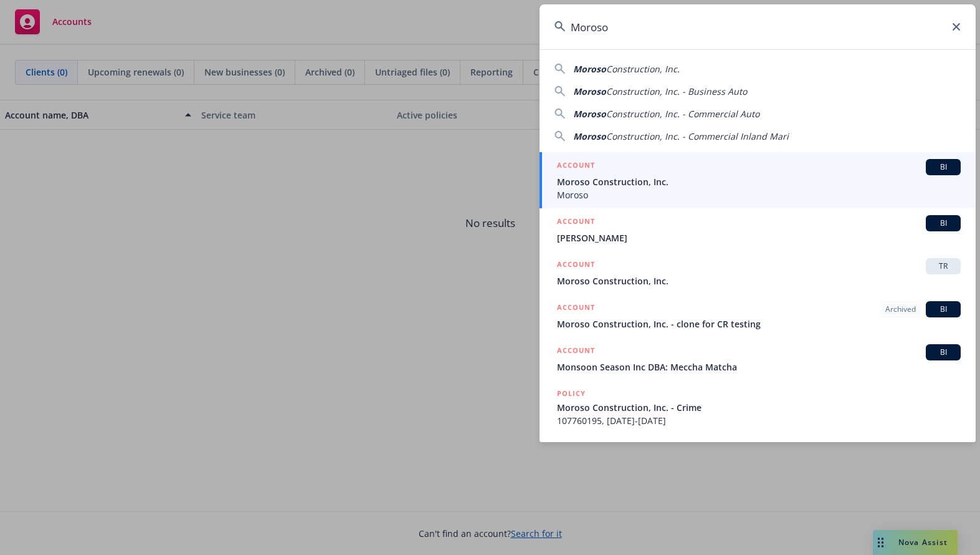  Describe the element at coordinates (759, 324) in the screenshot. I see `span: Moroso Construction, Inc. - clone for CR testing` at that location.